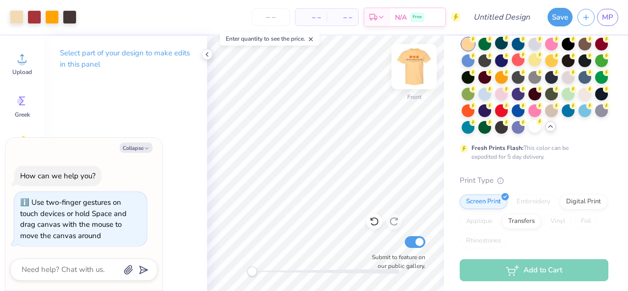  Describe the element at coordinates (583, 202) in the screenshot. I see `div: Digital Print` at that location.